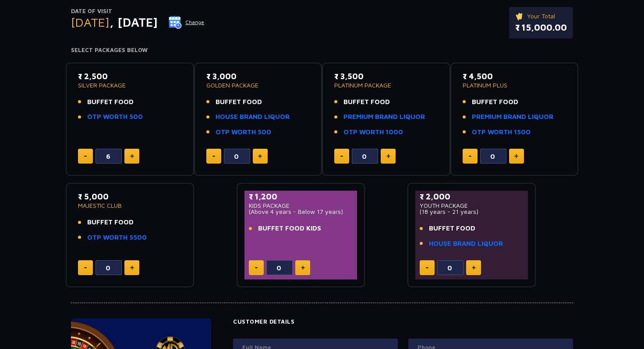 The width and height of the screenshot is (644, 349). I want to click on p: MAJESTIC CLUB, so click(130, 206).